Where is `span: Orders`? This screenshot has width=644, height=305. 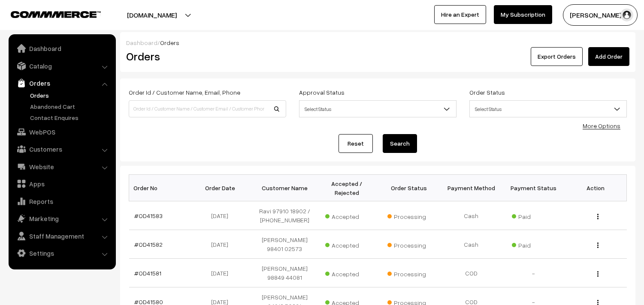
span: Orders is located at coordinates (170, 42).